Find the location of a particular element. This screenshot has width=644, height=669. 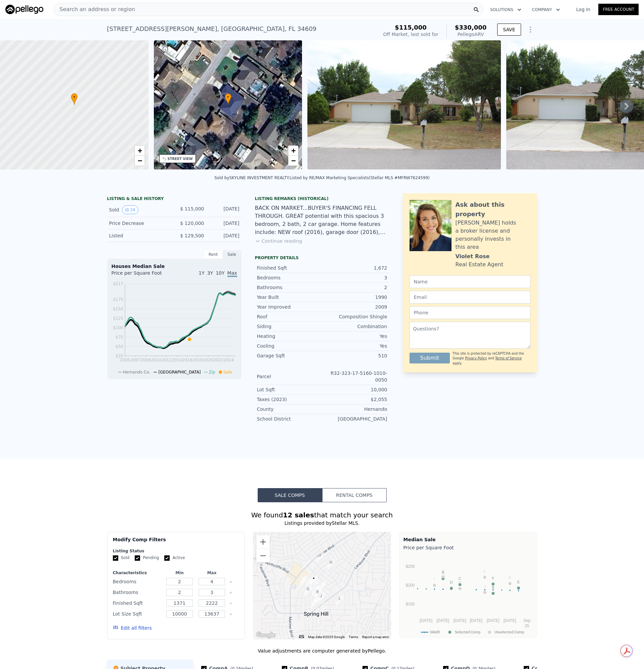

div: Combination is located at coordinates (355, 327).